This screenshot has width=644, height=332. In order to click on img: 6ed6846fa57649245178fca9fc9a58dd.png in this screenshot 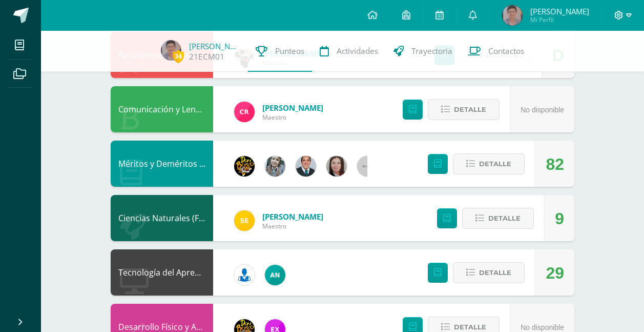, I will do `click(244, 275)`.